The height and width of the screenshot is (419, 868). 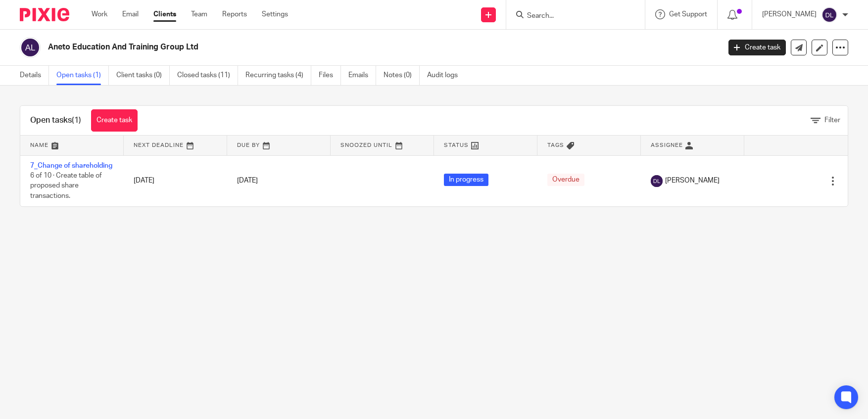 What do you see at coordinates (207, 75) in the screenshot?
I see `a: Closed tasks (11)` at bounding box center [207, 75].